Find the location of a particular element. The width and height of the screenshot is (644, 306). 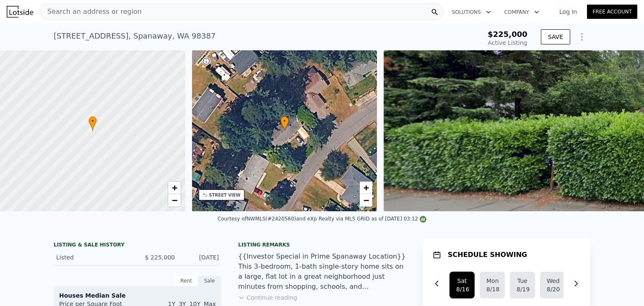

div: Tue is located at coordinates (523, 281).